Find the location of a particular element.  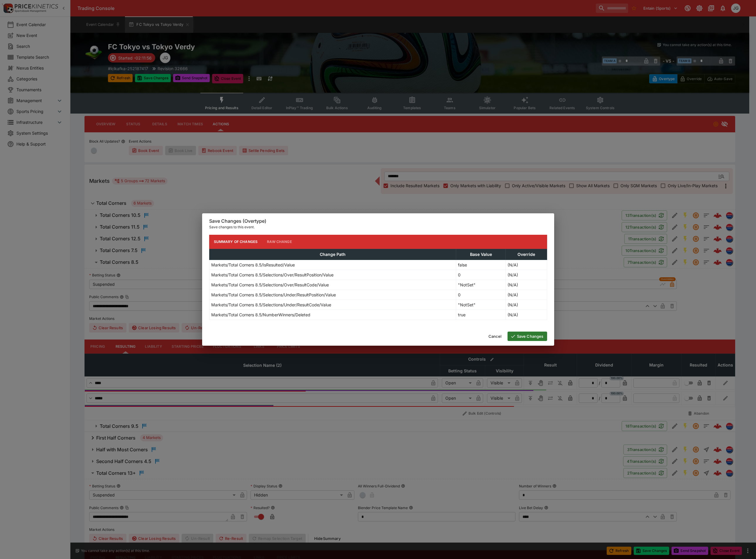

th: Base Value is located at coordinates (481, 254).